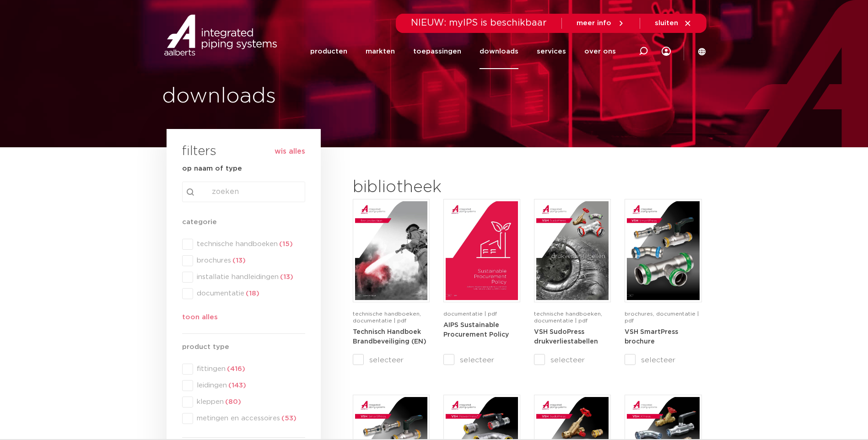 The height and width of the screenshot is (440, 868). Describe the element at coordinates (380, 51) in the screenshot. I see `a: markten` at that location.